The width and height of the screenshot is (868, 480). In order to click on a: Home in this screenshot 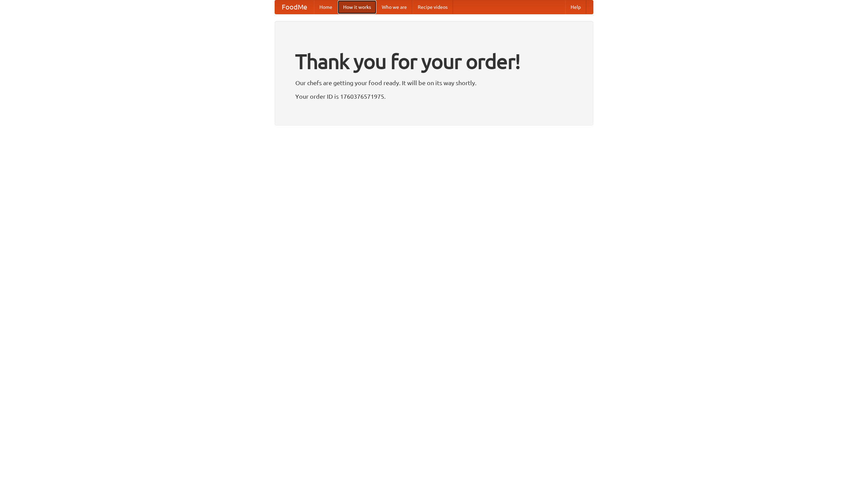, I will do `click(326, 7)`.